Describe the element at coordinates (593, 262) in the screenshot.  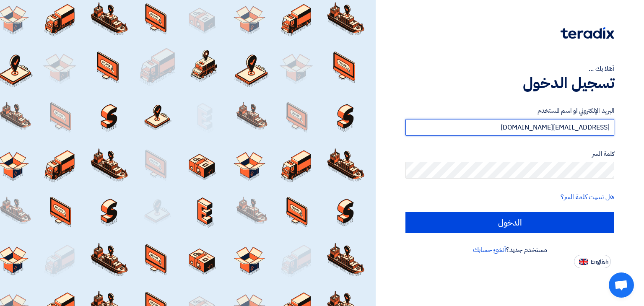
I see `button: English` at that location.